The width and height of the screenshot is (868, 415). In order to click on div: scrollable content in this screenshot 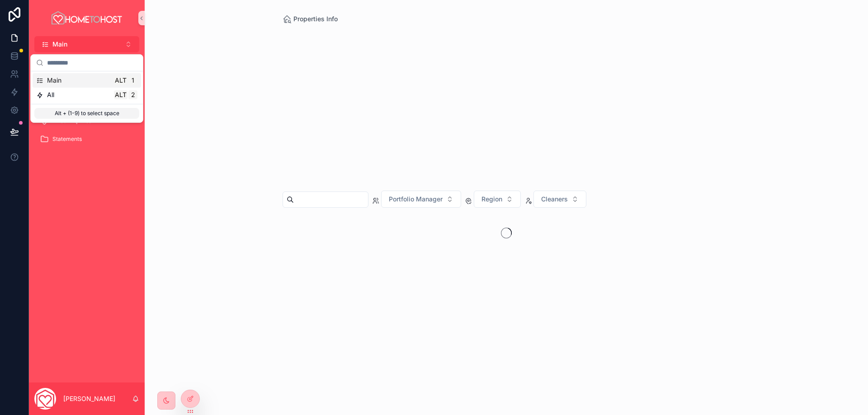, I will do `click(87, 106)`.